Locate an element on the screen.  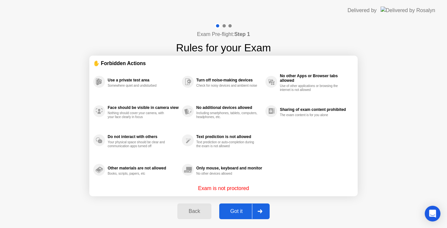
div: Use a private test area is located at coordinates (143, 80).